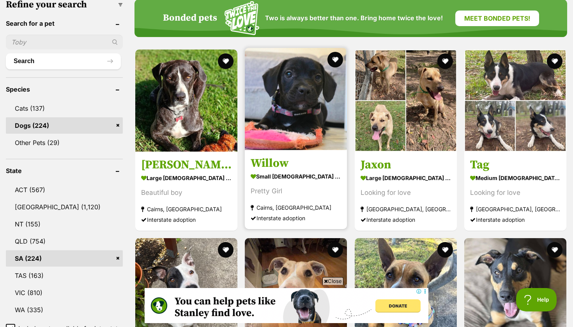  What do you see at coordinates (190, 18) in the screenshot?
I see `h4: Bonded pets` at bounding box center [190, 18].